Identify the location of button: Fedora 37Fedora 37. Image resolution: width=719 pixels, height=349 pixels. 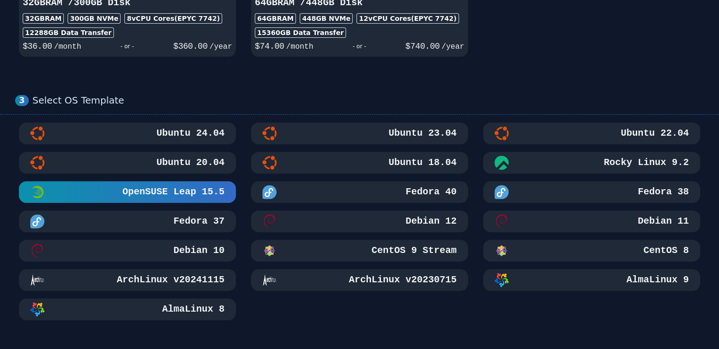
(127, 221).